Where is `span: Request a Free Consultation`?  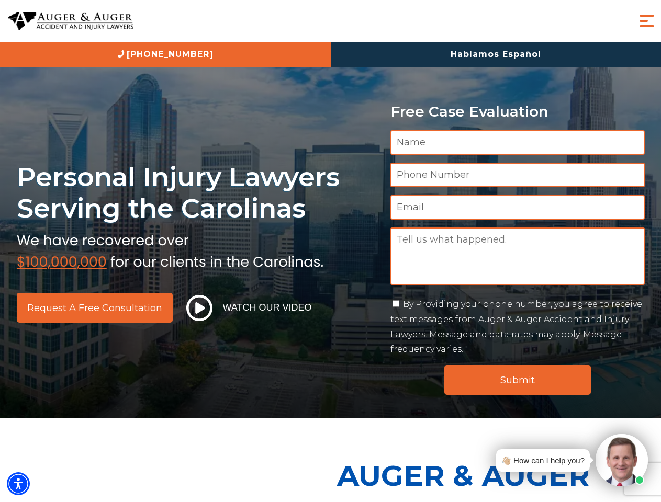
span: Request a Free Consultation is located at coordinates (95, 308).